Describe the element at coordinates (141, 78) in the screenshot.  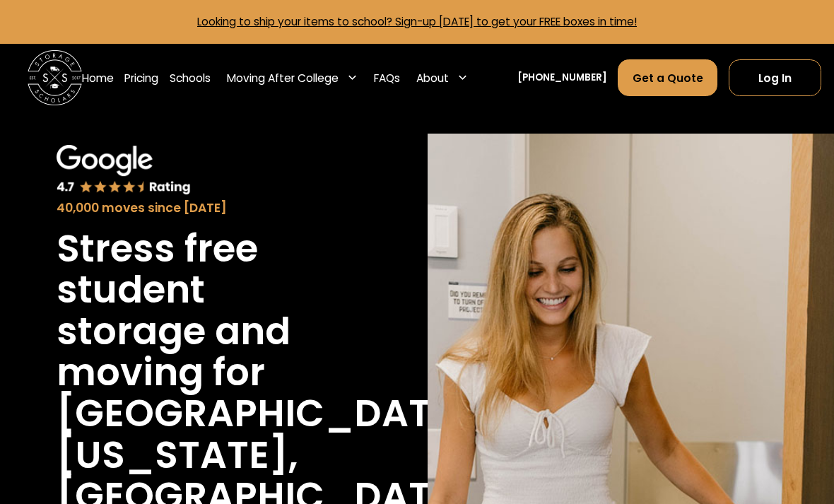
I see `a: Pricing` at that location.